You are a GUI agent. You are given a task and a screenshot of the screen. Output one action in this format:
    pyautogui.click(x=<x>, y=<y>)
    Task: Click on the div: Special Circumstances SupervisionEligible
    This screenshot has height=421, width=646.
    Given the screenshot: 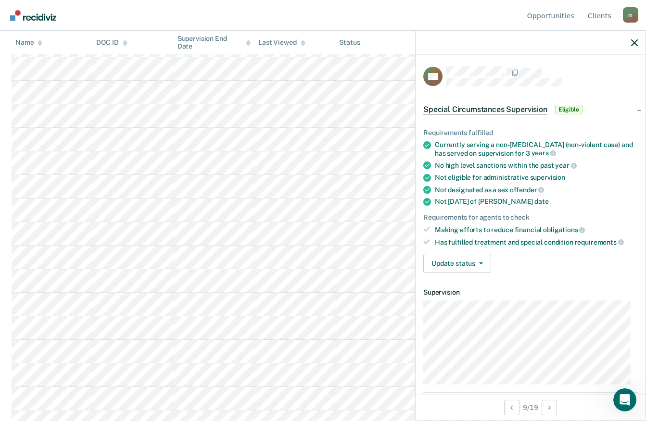 What is the action you would take?
    pyautogui.click(x=530, y=110)
    